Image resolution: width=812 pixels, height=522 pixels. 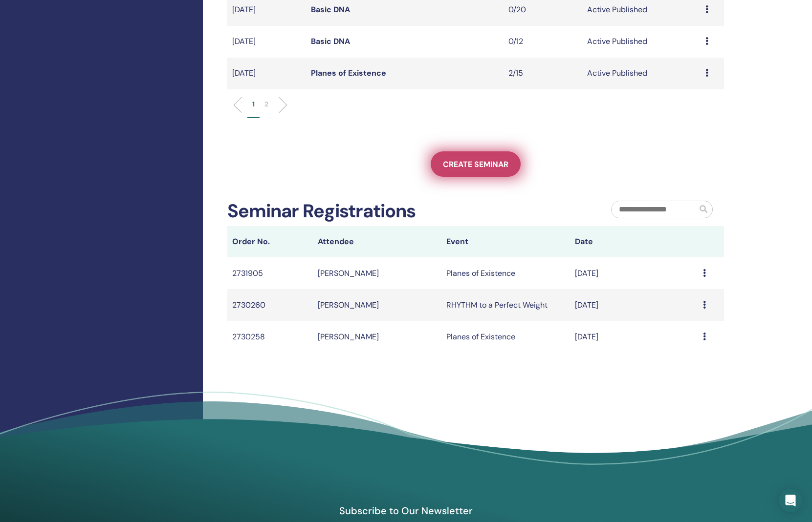 What do you see at coordinates (270, 242) in the screenshot?
I see `th: Order No.` at bounding box center [270, 242].